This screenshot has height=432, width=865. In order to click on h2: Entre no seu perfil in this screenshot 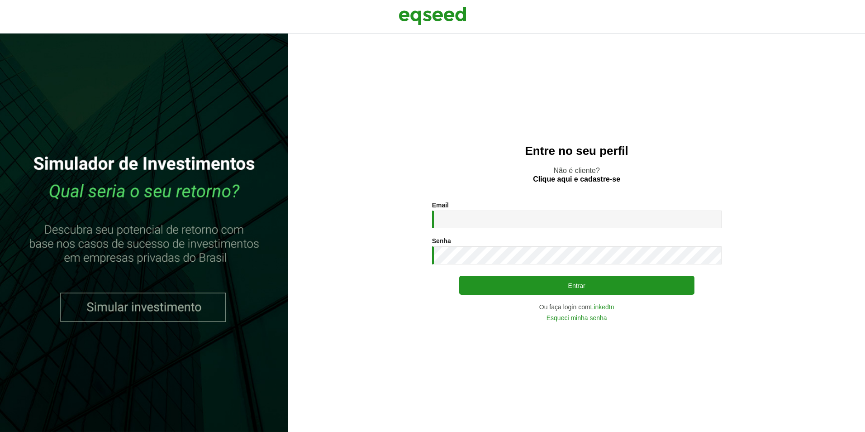, I will do `click(576, 151)`.